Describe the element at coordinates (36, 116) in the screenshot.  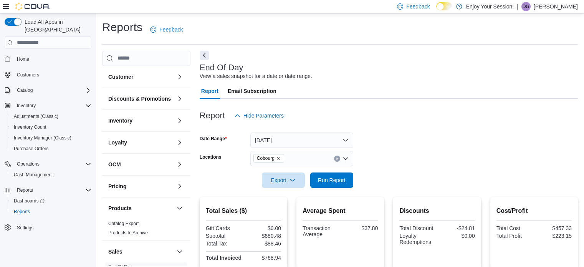
I see `a: Adjustments (Classic)` at that location.